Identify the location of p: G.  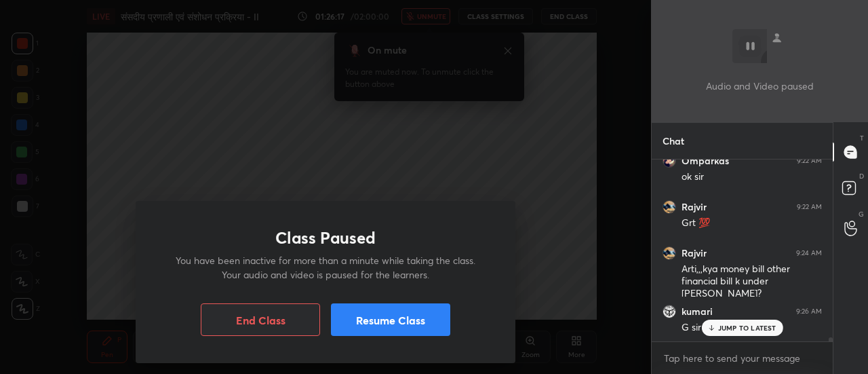
(861, 214).